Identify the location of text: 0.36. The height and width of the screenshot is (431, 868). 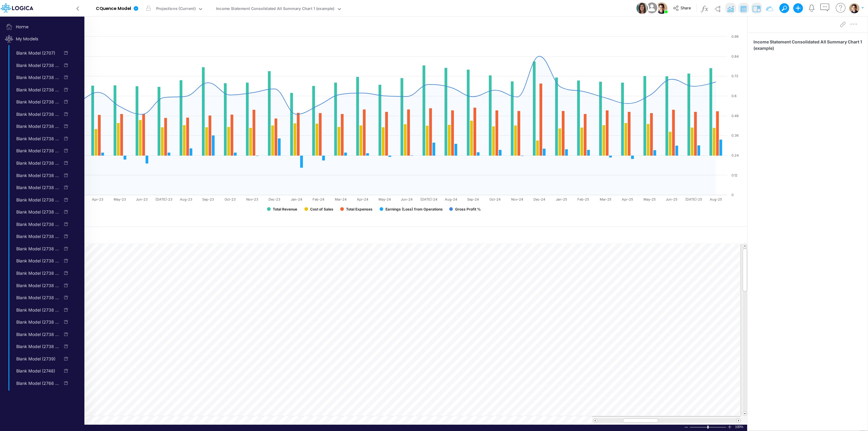
(735, 136).